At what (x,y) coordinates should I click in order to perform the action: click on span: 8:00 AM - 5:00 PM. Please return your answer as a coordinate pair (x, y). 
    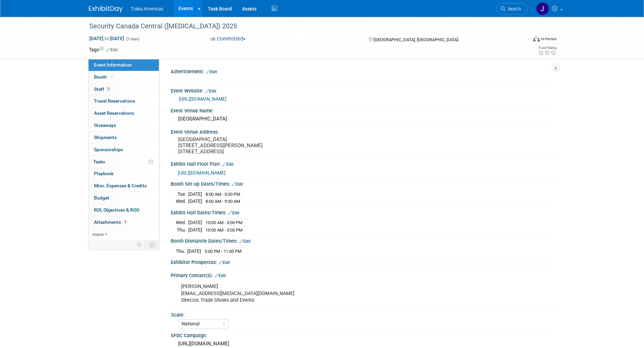
    Looking at the image, I should click on (223, 194).